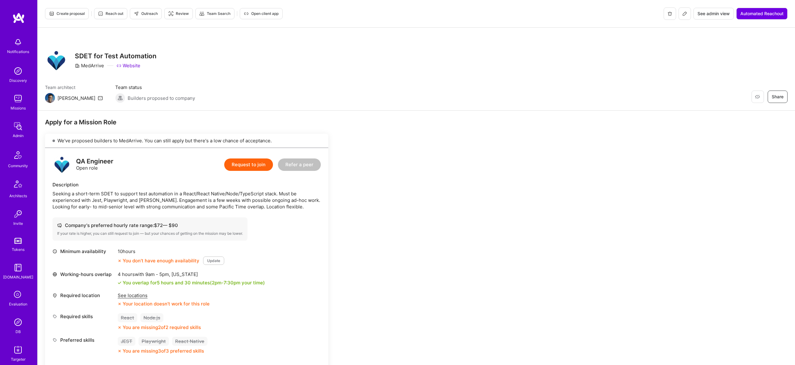 The width and height of the screenshot is (795, 365). Describe the element at coordinates (84, 274) in the screenshot. I see `div: Working-hours overlap` at that location.